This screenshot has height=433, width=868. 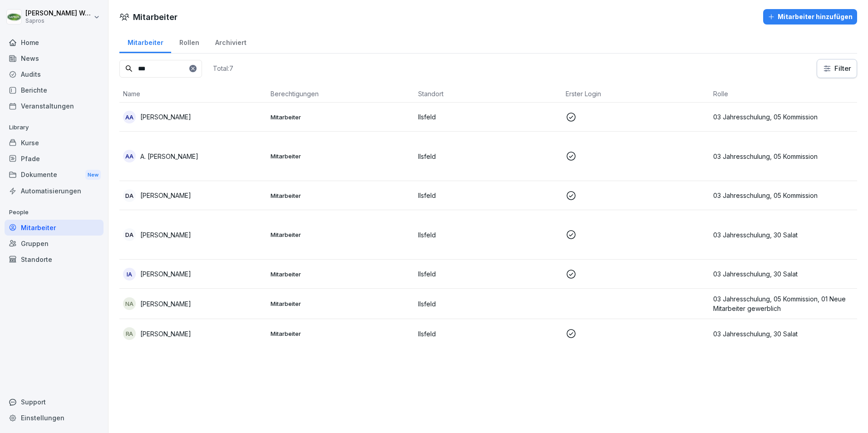 What do you see at coordinates (54, 259) in the screenshot?
I see `a: Standorte` at bounding box center [54, 259].